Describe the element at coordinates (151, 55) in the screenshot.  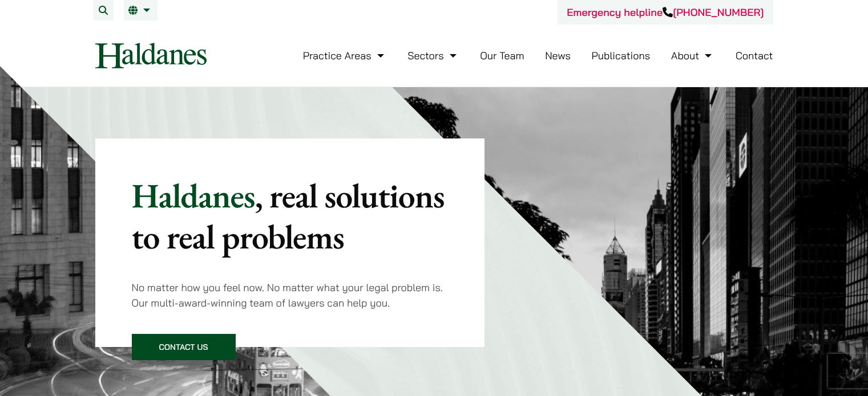
I see `img: Logo of Haldanes` at that location.